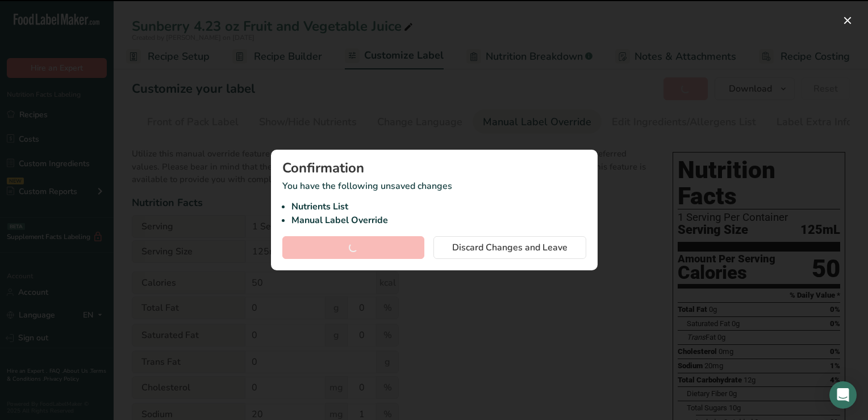 Image resolution: width=868 pixels, height=420 pixels. Describe the element at coordinates (439, 206) in the screenshot. I see `li: Nutrients List` at that location.